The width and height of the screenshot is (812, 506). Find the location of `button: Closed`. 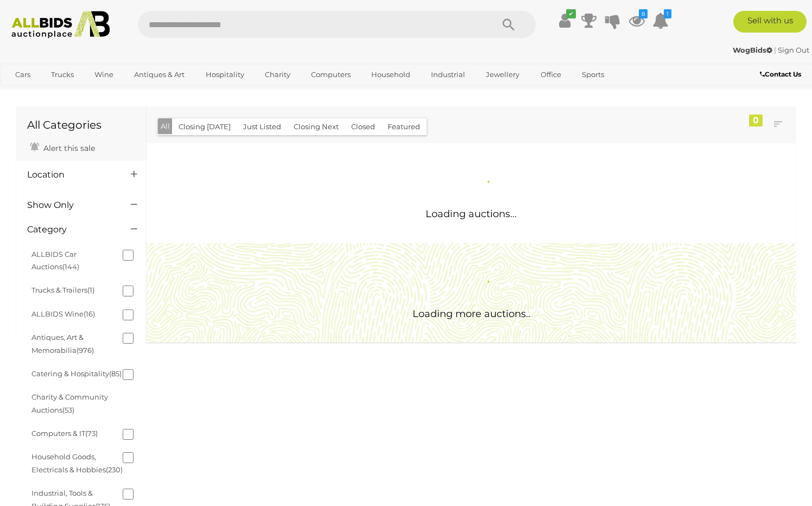

button: Closed is located at coordinates (364, 126).